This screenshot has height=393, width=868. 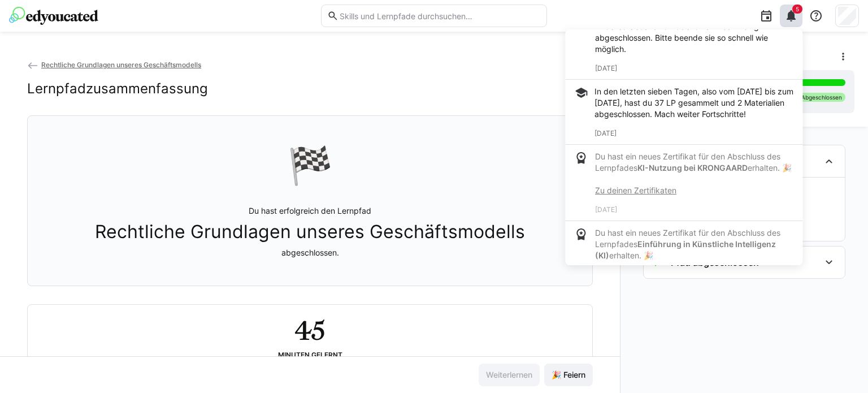 I want to click on a: Zu deinen Zertifikaten, so click(x=636, y=190).